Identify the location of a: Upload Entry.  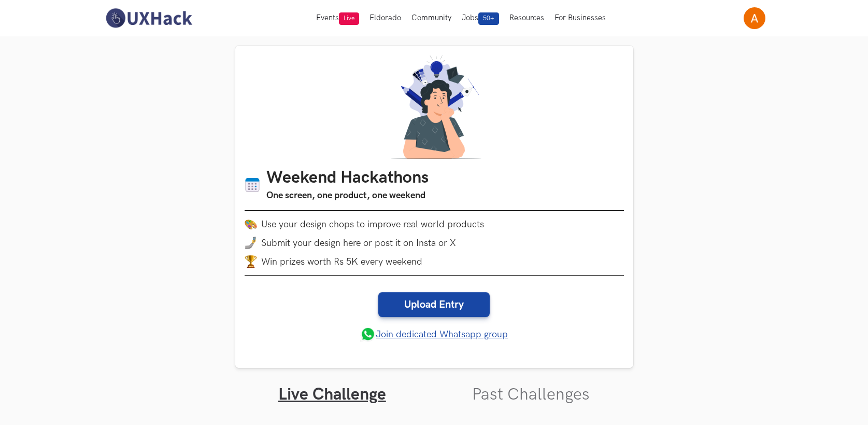
(434, 305).